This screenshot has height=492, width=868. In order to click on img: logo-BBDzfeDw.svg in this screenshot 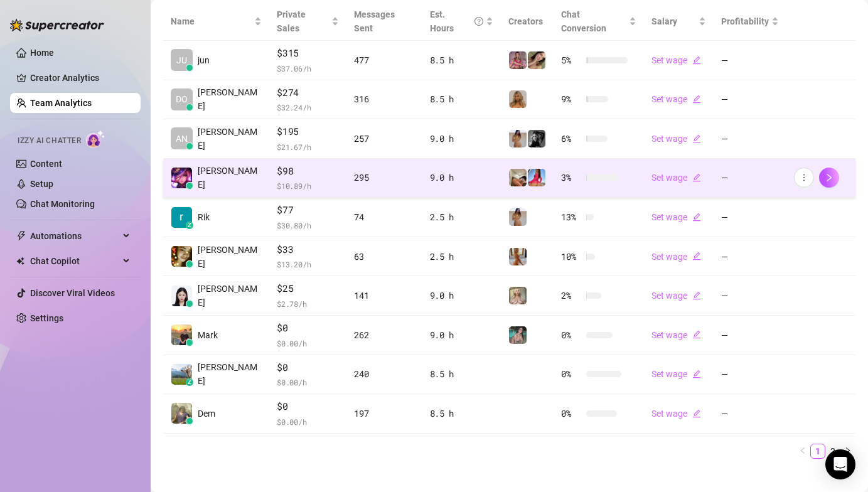, I will do `click(57, 25)`.